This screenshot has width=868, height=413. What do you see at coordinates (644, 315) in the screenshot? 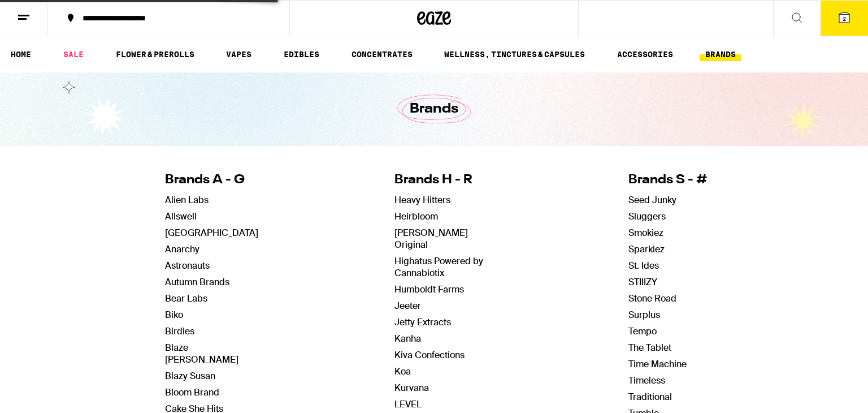
I see `a: Surplus` at bounding box center [644, 315].